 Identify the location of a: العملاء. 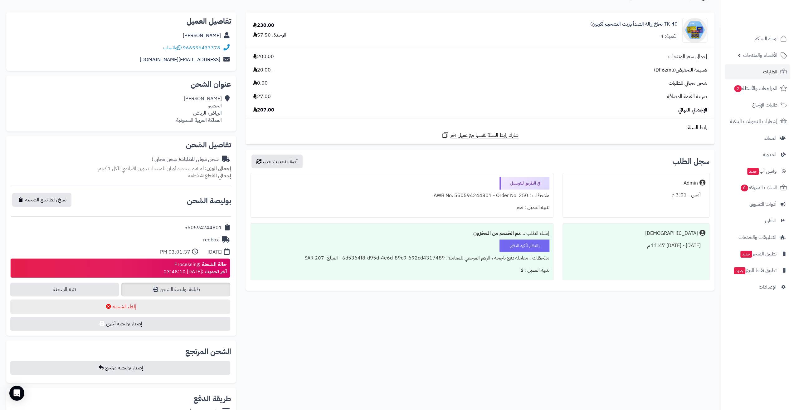
(758, 138).